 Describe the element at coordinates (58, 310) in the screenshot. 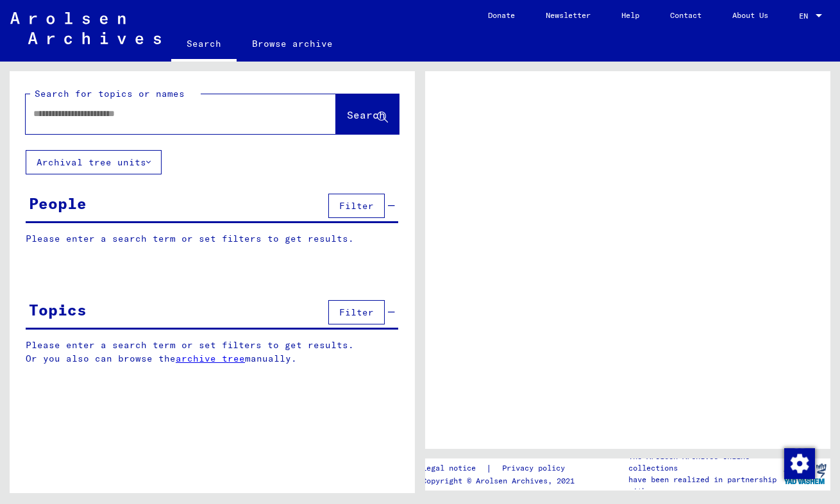

I see `div: Topics` at that location.